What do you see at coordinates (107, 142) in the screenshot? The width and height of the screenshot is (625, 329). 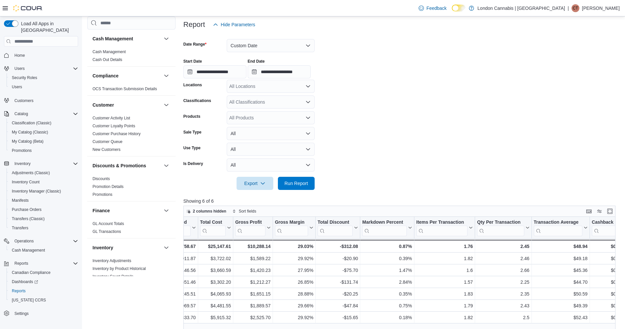 I see `a: Customer Queue` at bounding box center [107, 142].